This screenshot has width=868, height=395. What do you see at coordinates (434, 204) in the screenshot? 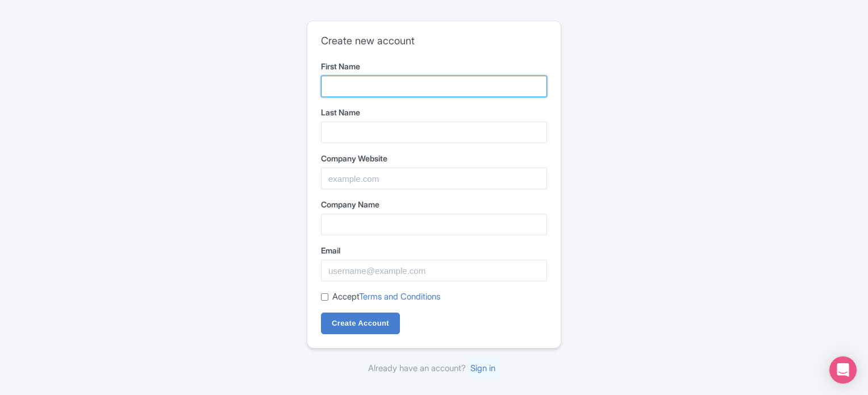
I see `label: Company Name` at bounding box center [434, 204].